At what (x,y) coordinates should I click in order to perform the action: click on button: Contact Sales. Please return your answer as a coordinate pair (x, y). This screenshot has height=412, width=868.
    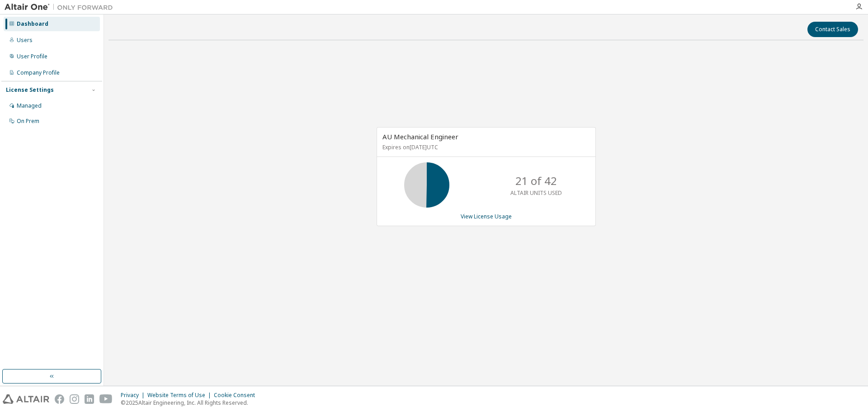
    Looking at the image, I should click on (833, 29).